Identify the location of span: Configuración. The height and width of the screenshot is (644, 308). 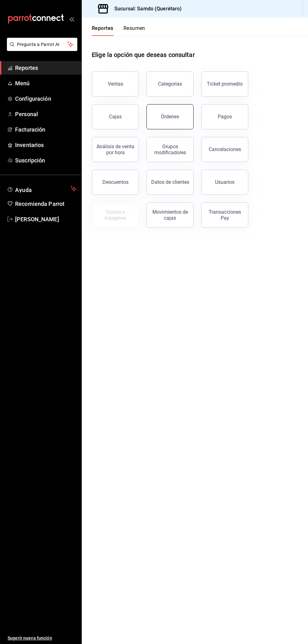
(45, 98).